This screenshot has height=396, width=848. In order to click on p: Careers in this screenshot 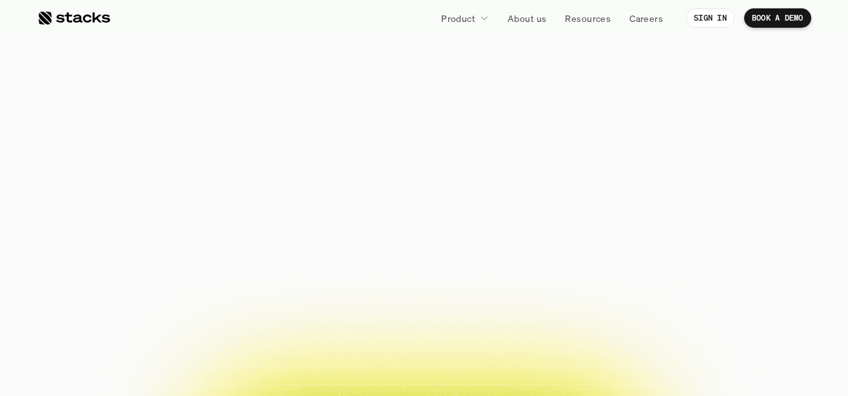, I will do `click(646, 18)`.